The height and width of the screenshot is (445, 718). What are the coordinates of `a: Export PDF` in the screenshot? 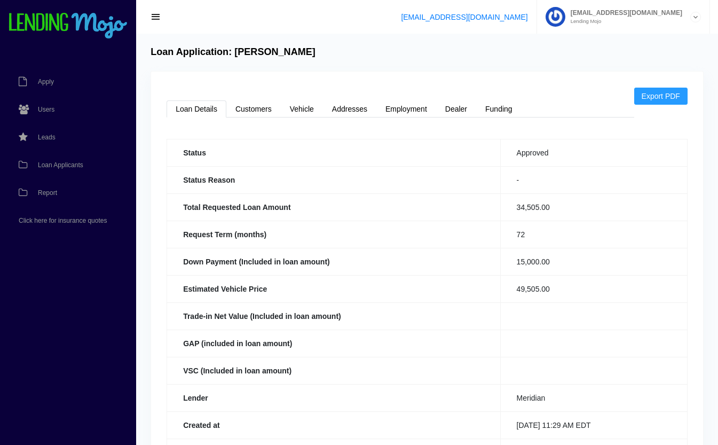 It's located at (661, 96).